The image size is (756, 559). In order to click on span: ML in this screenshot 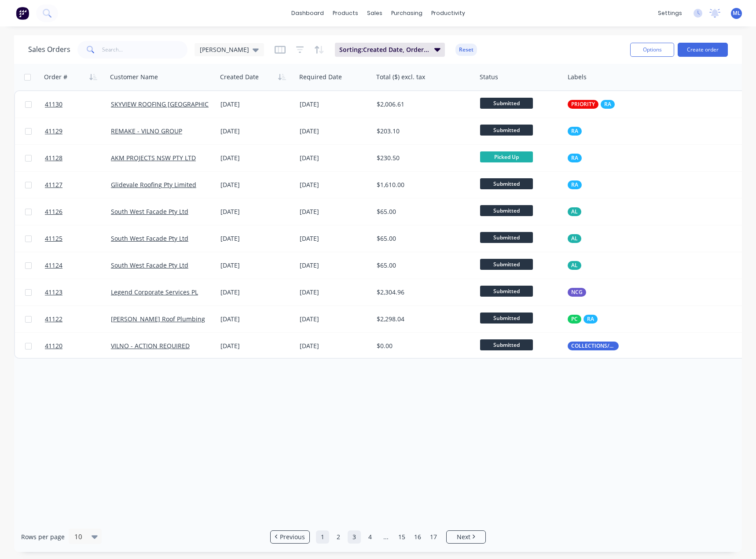, I will do `click(737, 13)`.